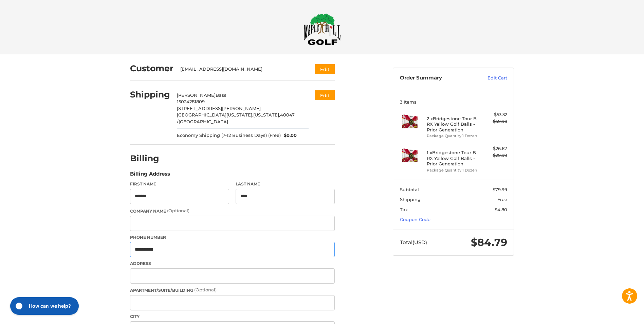 The height and width of the screenshot is (324, 644). What do you see at coordinates (452, 124) in the screenshot?
I see `h4: 2 x Bridgestone Tour B RX Yellow Golf Balls - Prior Generation` at bounding box center [452, 124].